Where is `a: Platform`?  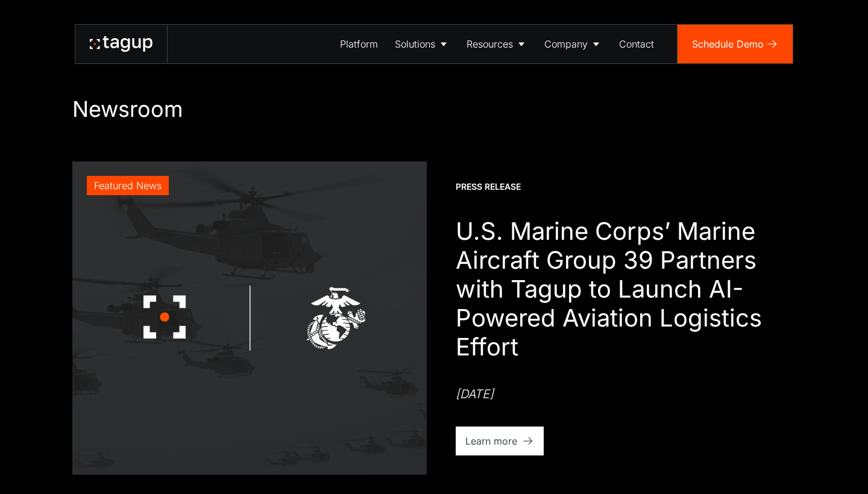 a: Platform is located at coordinates (358, 44).